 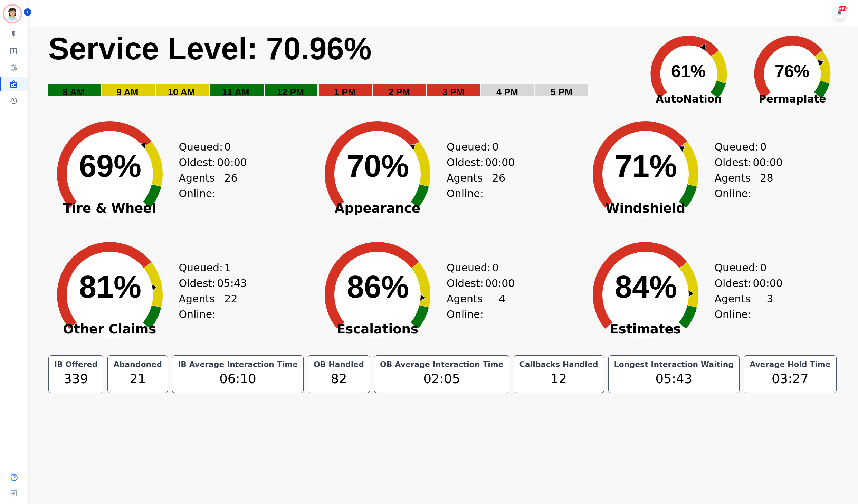 What do you see at coordinates (339, 379) in the screenshot?
I see `div: 82` at bounding box center [339, 379].